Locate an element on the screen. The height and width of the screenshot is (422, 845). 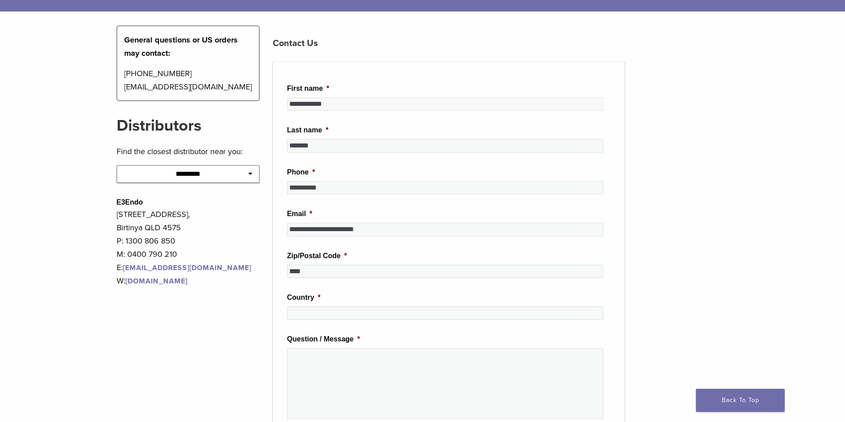
label: First name is located at coordinates (308, 89).